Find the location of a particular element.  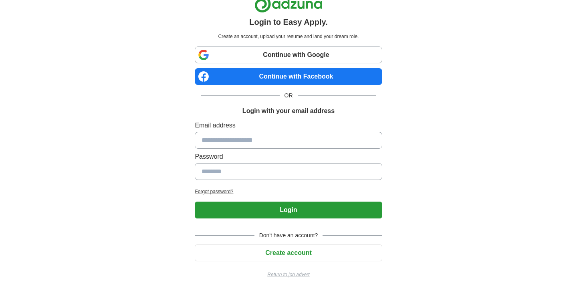

a: Continue with Google is located at coordinates (288, 55).